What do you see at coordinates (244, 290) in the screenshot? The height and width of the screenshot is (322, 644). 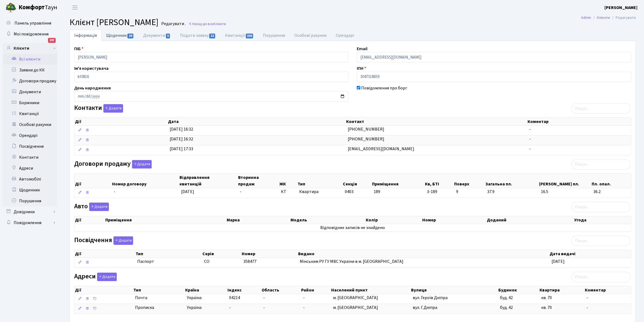 I see `th: Індекс` at bounding box center [244, 290].